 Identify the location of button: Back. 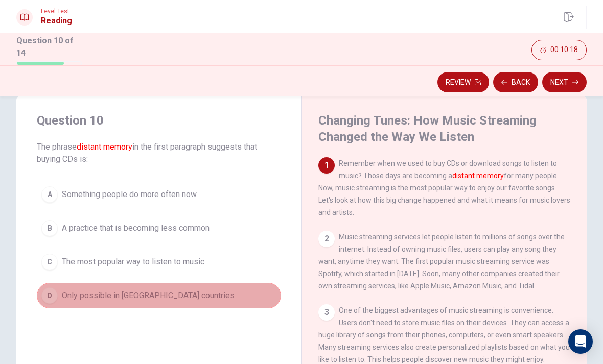
(516, 82).